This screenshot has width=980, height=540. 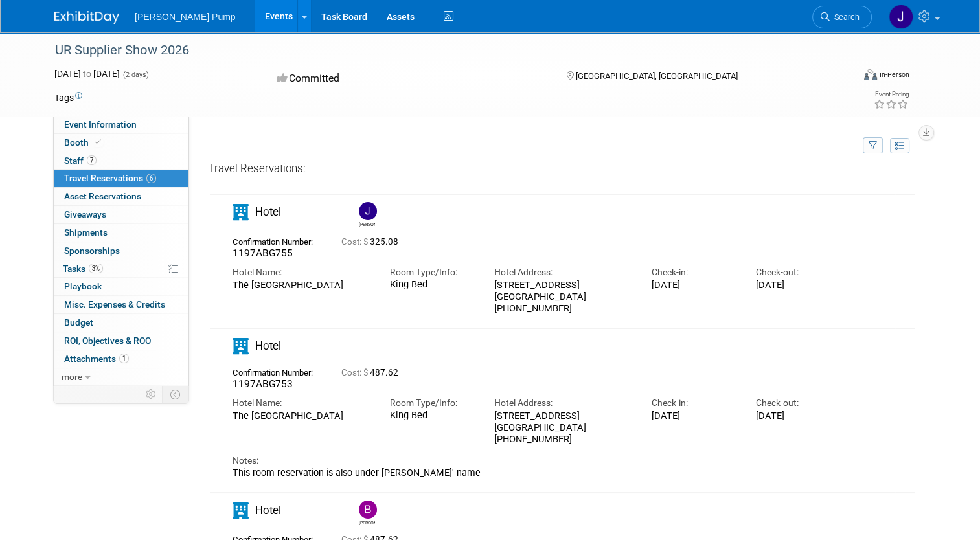 What do you see at coordinates (85, 232) in the screenshot?
I see `span: Shipments` at bounding box center [85, 232].